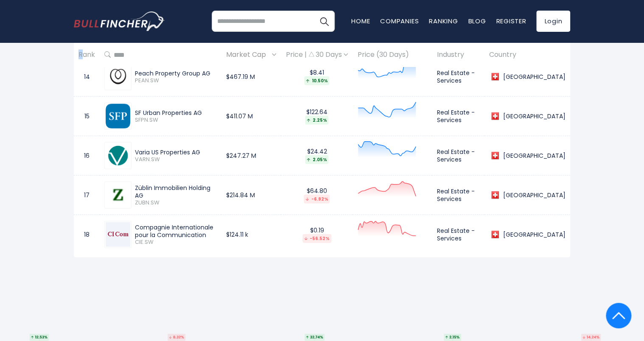  Describe the element at coordinates (316, 160) in the screenshot. I see `div: 2.05%` at that location.